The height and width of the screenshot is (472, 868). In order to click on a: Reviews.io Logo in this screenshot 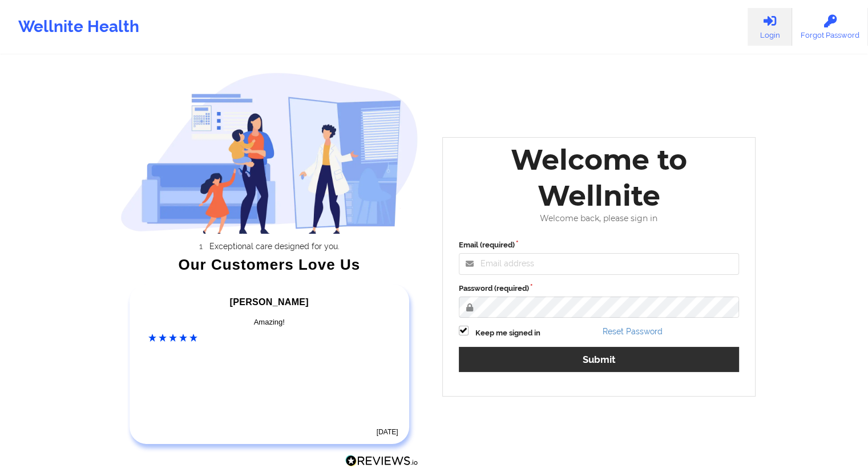, I will do `click(382, 462)`.